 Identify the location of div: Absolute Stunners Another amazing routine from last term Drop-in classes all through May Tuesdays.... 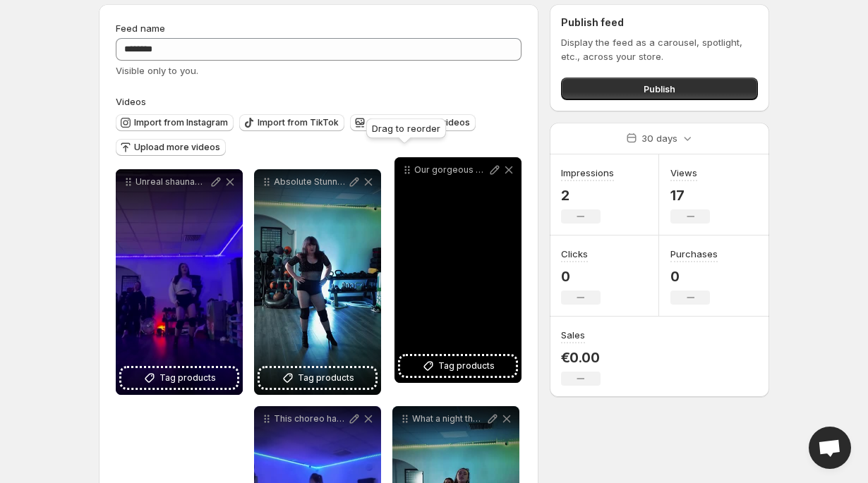
(317, 282).